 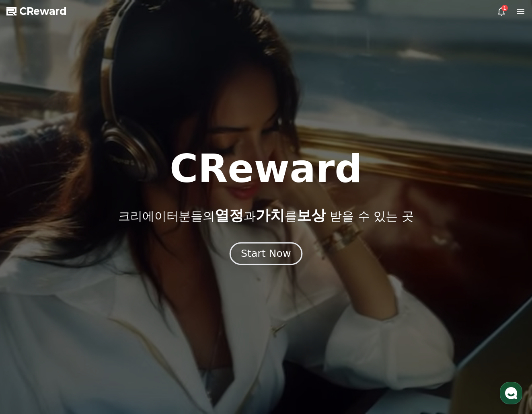 What do you see at coordinates (28, 270) in the screenshot?
I see `span: 홈` at bounding box center [28, 270].